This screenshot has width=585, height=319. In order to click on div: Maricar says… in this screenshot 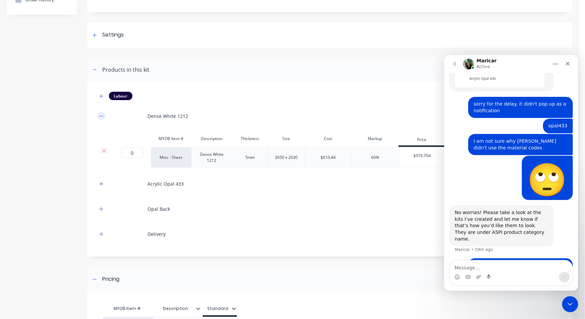, I will do `click(67, 177)`.